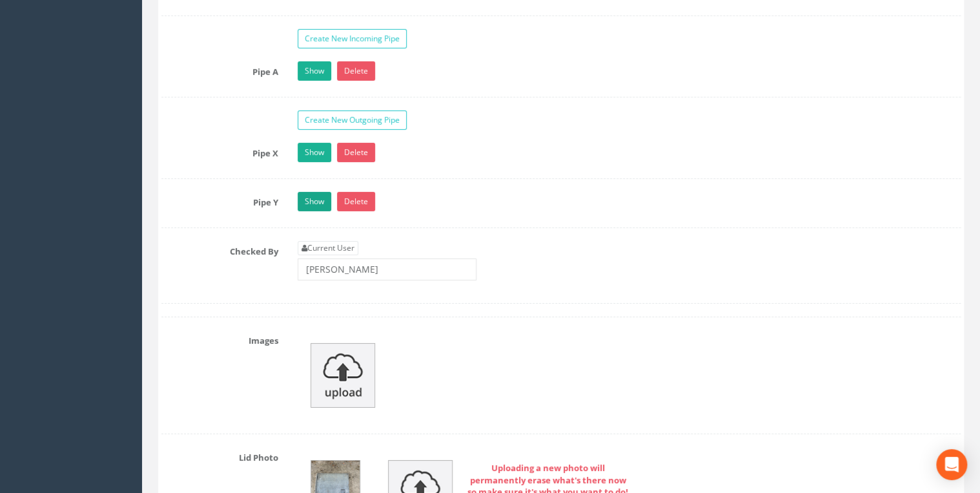 The image size is (980, 493). Describe the element at coordinates (219, 151) in the screenshot. I see `label: Pipe X` at that location.